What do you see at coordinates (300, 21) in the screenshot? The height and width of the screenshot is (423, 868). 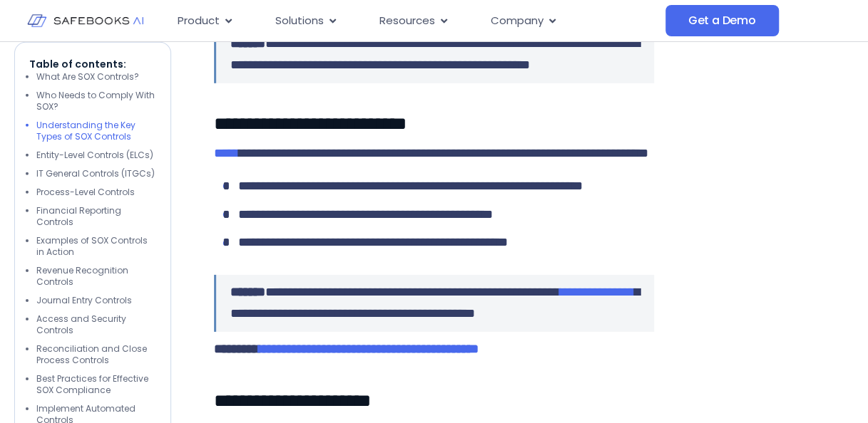 I see `span: Solutions` at bounding box center [300, 21].